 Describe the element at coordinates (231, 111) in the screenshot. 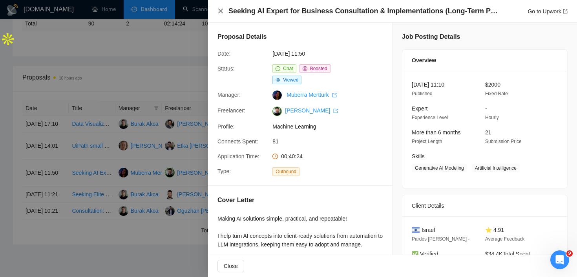

I see `span: Freelancer:` at that location.